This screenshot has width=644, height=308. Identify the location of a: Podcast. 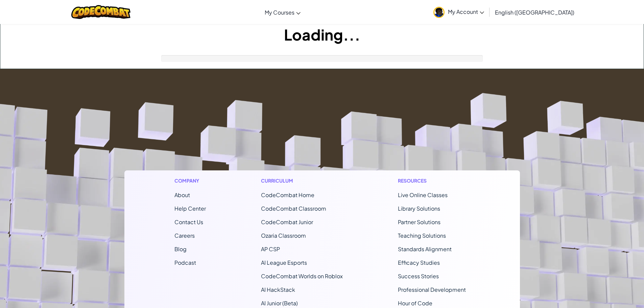
(186, 263).